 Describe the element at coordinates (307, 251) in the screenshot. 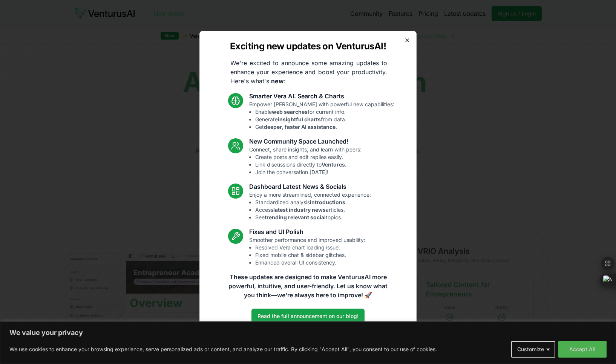

I see `p: Smoother performance and improved usability:` at that location.